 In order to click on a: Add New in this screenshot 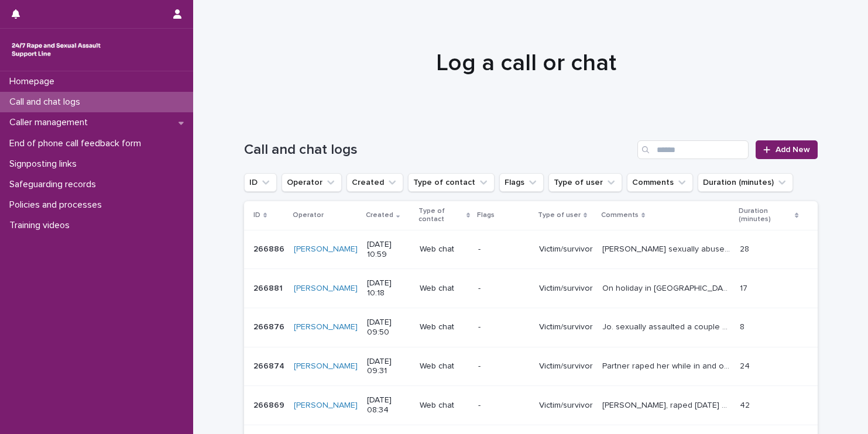, I will do `click(786, 150)`.